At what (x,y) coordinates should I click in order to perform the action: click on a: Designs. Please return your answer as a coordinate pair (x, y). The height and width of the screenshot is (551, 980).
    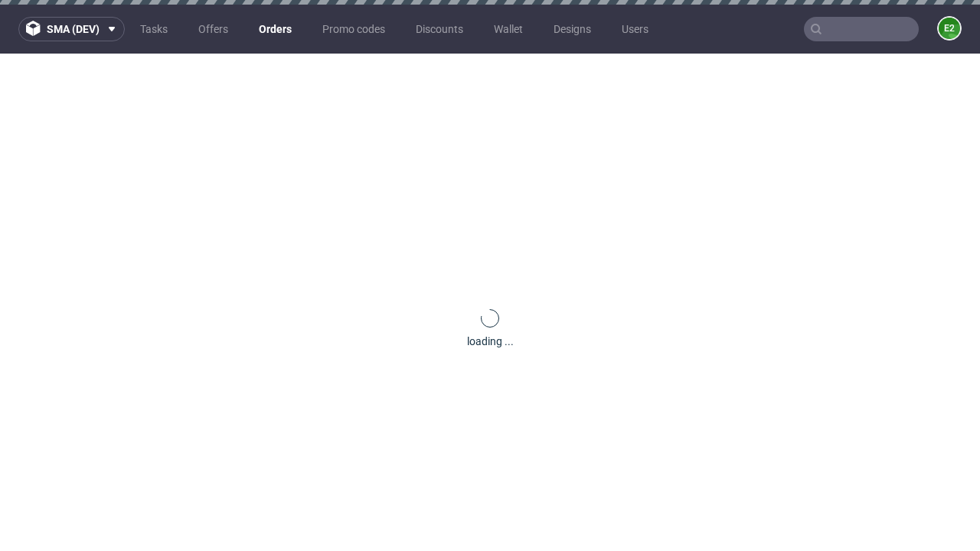
    Looking at the image, I should click on (572, 29).